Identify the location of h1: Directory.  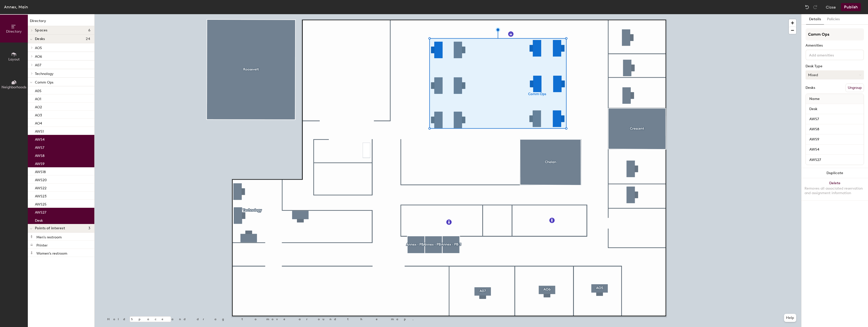
(61, 22).